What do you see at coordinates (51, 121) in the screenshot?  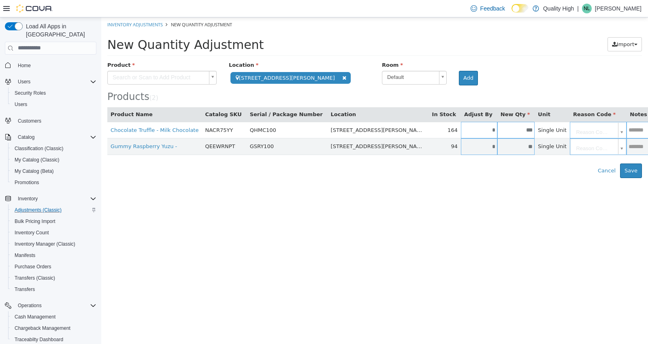 I see `button: Customers` at bounding box center [51, 121].